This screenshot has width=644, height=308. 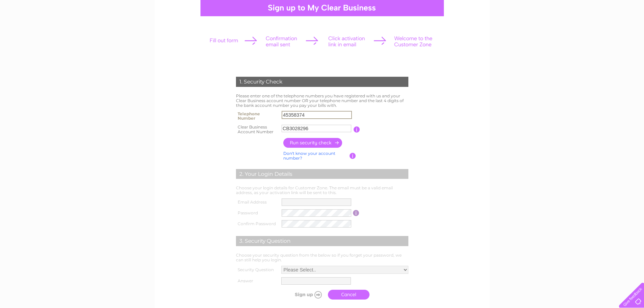 What do you see at coordinates (322, 82) in the screenshot?
I see `div: 1. Security Check` at bounding box center [322, 82].